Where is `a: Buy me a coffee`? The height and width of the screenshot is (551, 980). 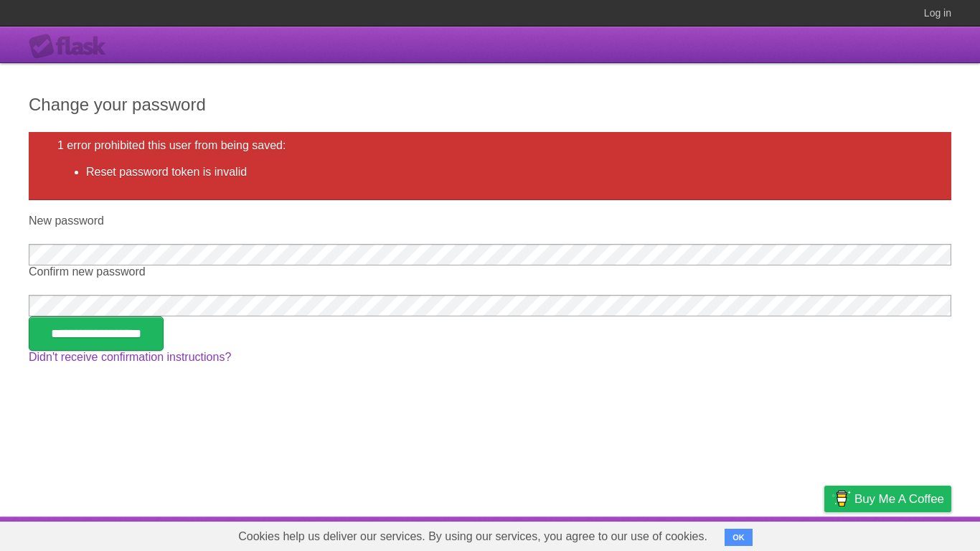
a: Buy me a coffee is located at coordinates (888, 499).